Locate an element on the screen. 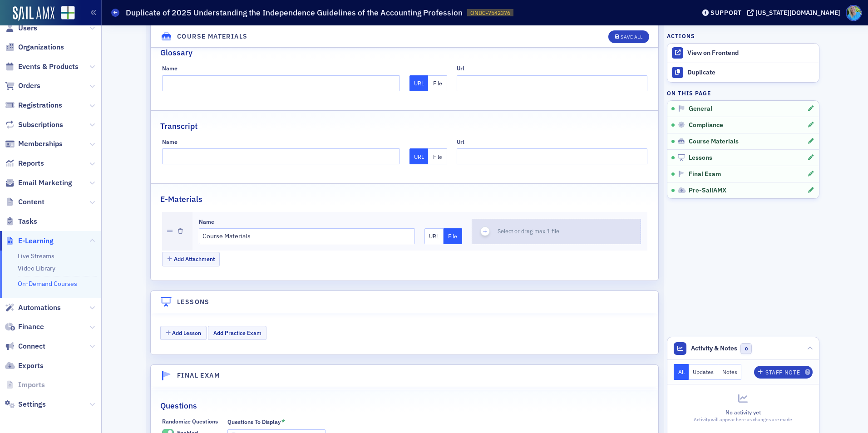  div: Questions To Display is located at coordinates (253, 421).